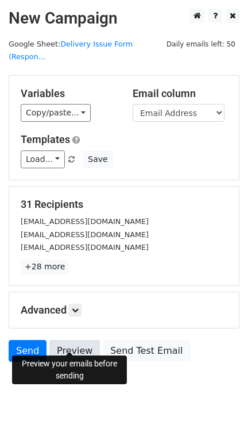 This screenshot has width=248, height=425. What do you see at coordinates (28, 351) in the screenshot?
I see `a: Send` at bounding box center [28, 351].